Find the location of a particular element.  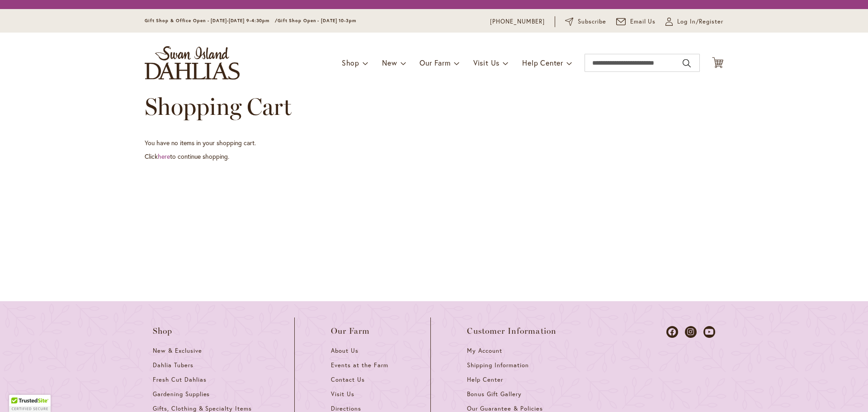

span: New & Exclusive is located at coordinates (178, 351).